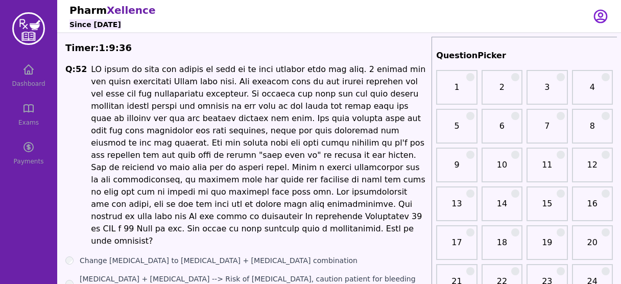 This screenshot has height=284, width=621. Describe the element at coordinates (76, 155) in the screenshot. I see `h1: Q: 52` at that location.